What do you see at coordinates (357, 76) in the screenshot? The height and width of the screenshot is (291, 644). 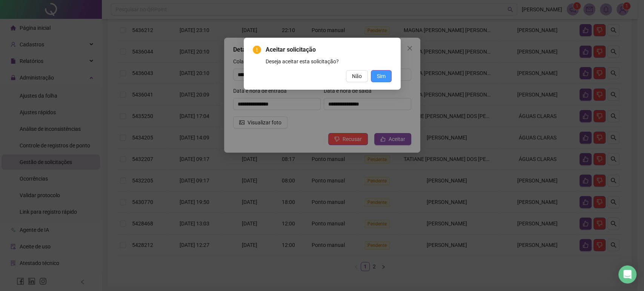 I see `button: Não` at bounding box center [357, 76].